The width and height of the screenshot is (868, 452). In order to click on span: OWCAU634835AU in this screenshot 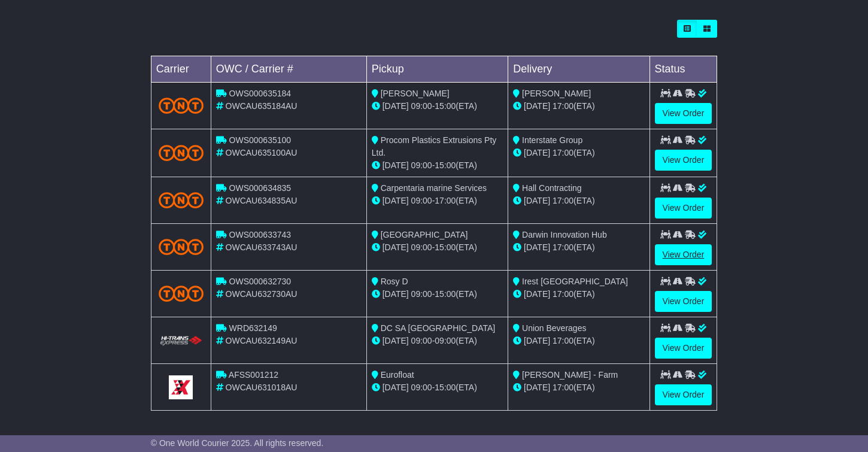, I will do `click(261, 201)`.